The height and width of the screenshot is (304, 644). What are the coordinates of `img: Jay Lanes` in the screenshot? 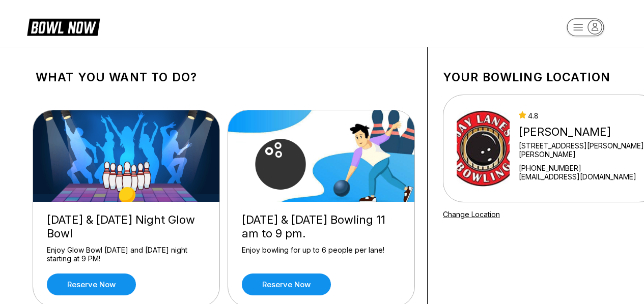 It's located at (483, 149).